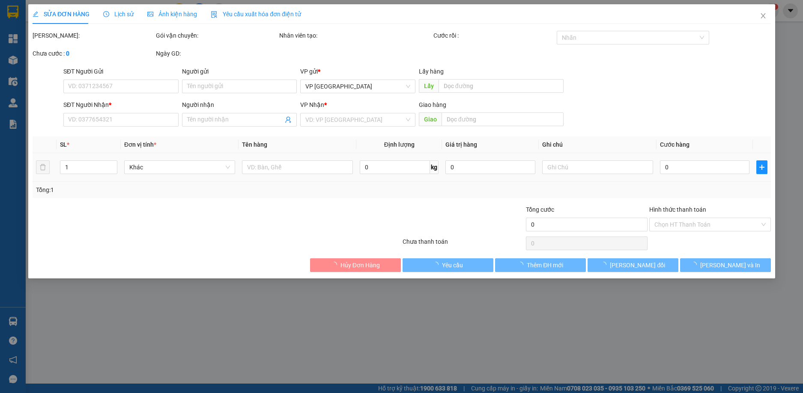 The width and height of the screenshot is (803, 393). I want to click on button: Close, so click(762, 16).